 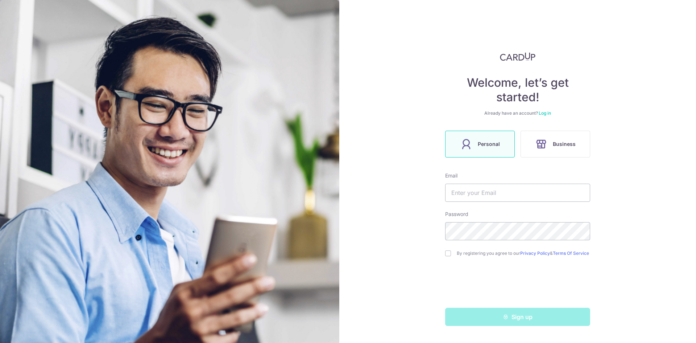 I want to click on input: Enter your Email, so click(x=518, y=193).